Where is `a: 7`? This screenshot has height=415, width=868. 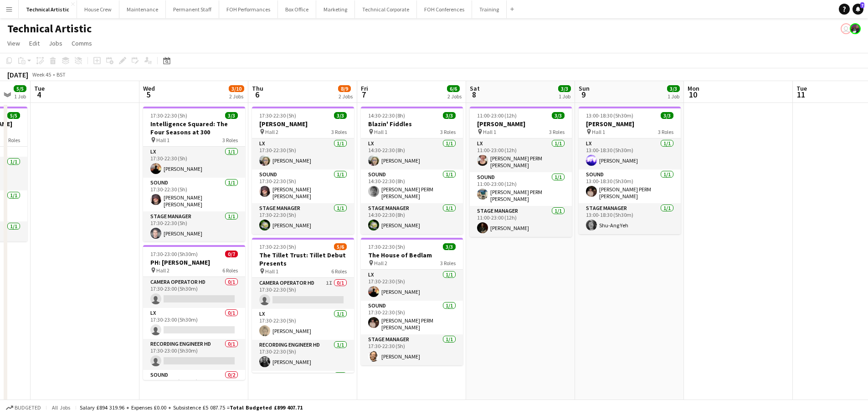 a: 7 is located at coordinates (858, 9).